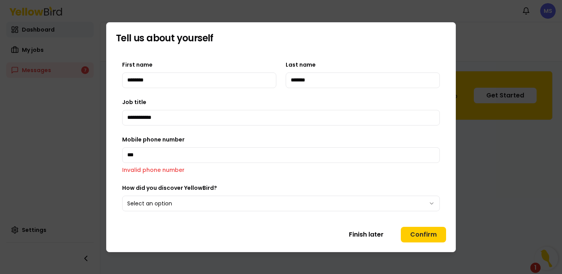  I want to click on label: Job title, so click(134, 102).